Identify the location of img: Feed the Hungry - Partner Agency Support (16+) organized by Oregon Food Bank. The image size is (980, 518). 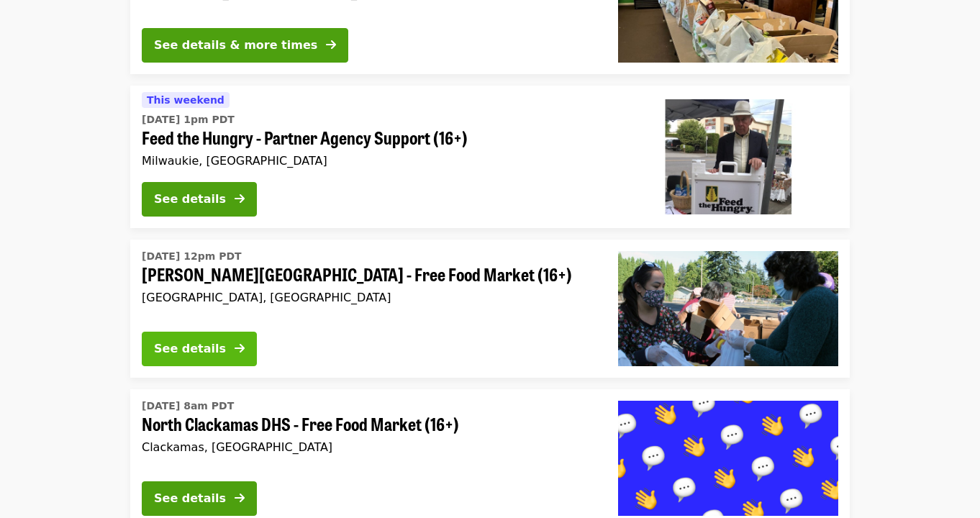
(728, 157).